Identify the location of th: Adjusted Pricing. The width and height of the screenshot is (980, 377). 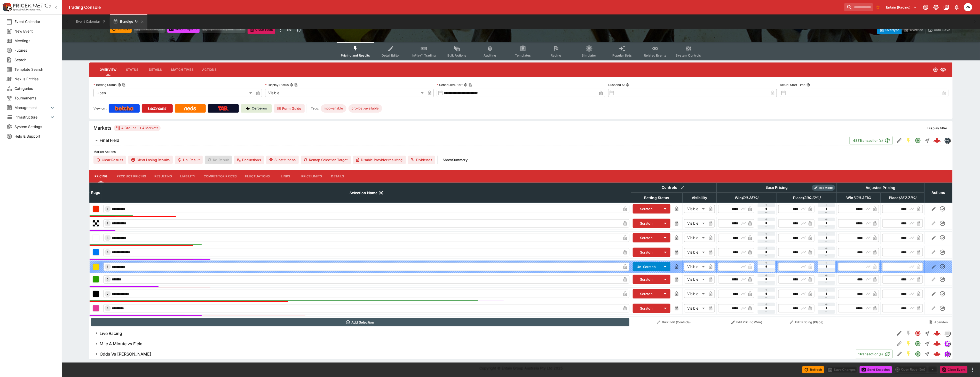
(881, 187).